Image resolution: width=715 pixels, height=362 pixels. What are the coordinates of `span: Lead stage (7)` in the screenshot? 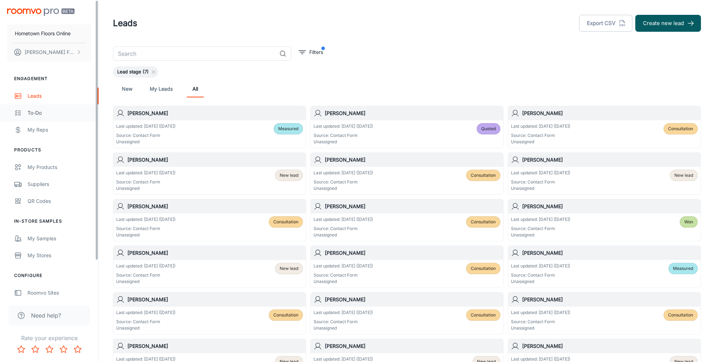 It's located at (133, 72).